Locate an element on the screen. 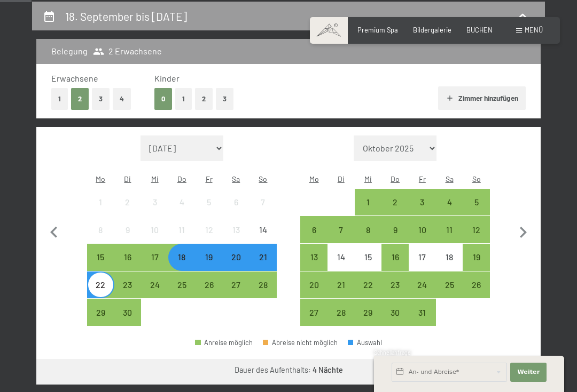 This screenshot has height=392, width=577. div: 3 is located at coordinates (422, 210).